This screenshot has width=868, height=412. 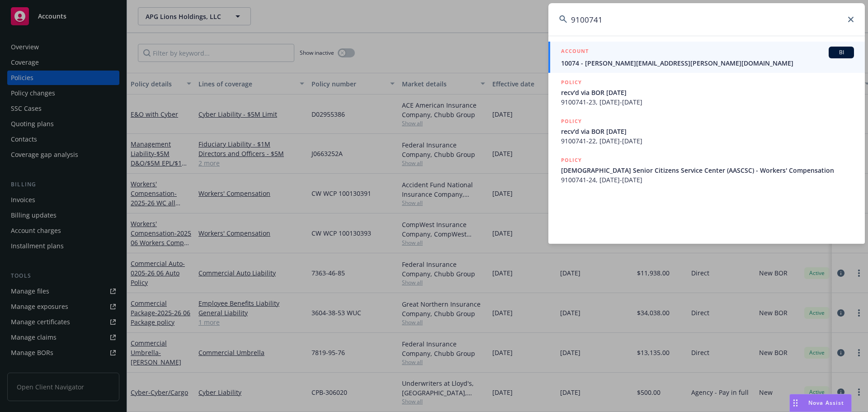 I want to click on span: Nova Assist, so click(x=826, y=402).